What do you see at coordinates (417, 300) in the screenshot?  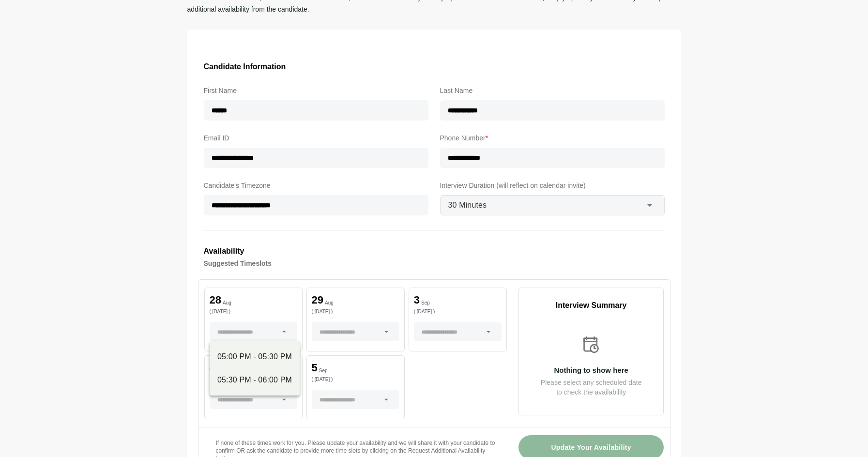 I see `p: 3` at bounding box center [417, 300].